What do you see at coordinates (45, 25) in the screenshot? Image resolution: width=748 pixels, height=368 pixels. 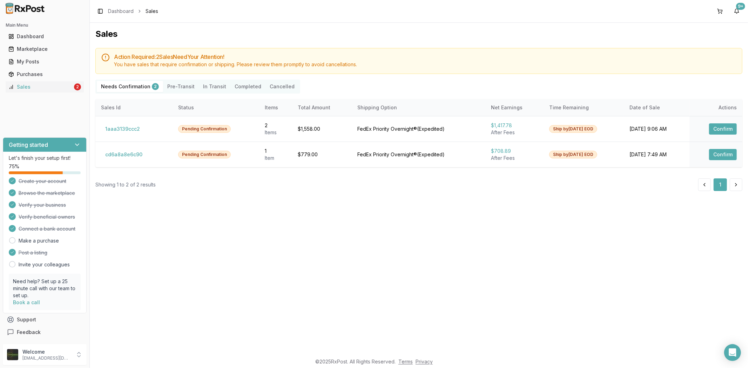 I see `h2: Main Menu` at bounding box center [45, 25].